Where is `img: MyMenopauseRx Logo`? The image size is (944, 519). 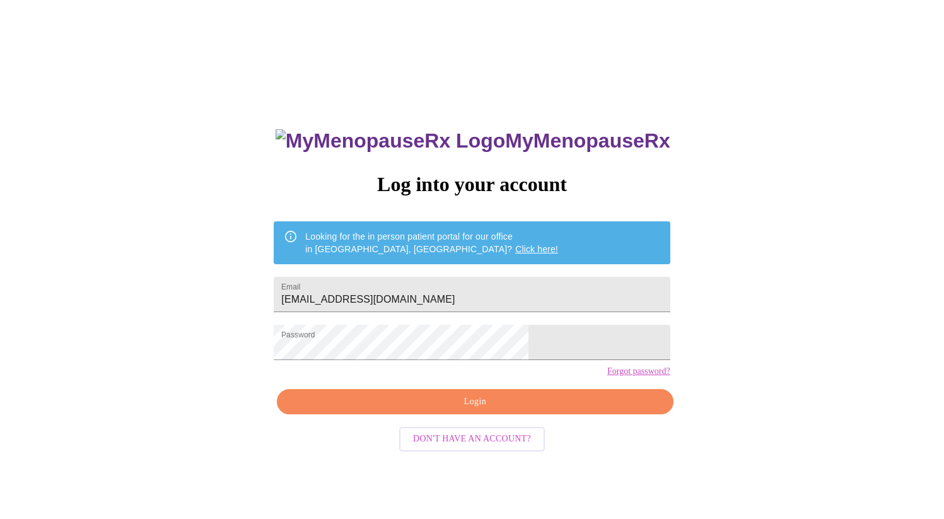 img: MyMenopauseRx Logo is located at coordinates (391, 141).